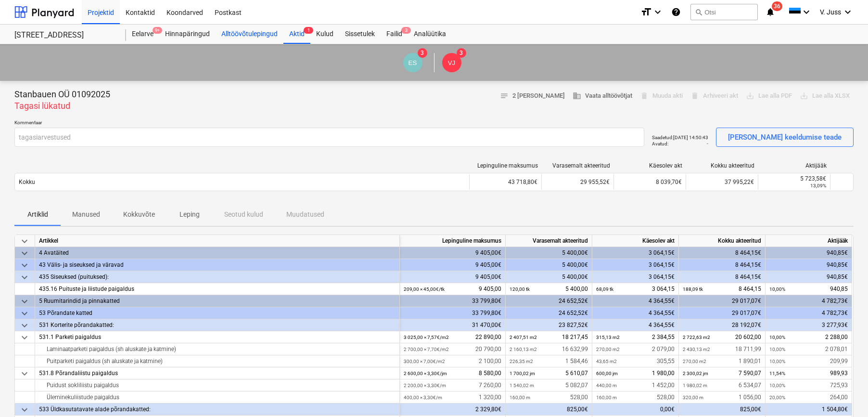 The height and width of the screenshot is (417, 868). Describe the element at coordinates (217, 277) in the screenshot. I see `div: 435 Siseuksed (puituksed):` at that location.